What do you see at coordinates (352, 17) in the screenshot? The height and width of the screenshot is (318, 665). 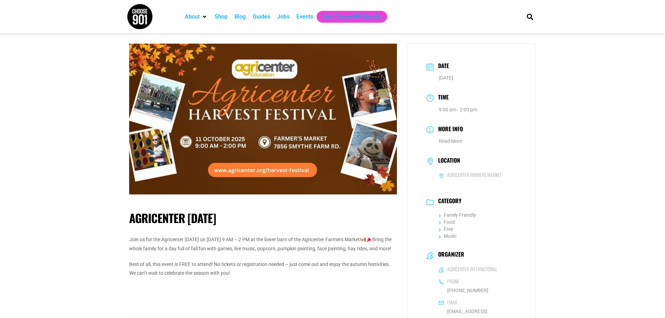 I see `a: Get Choose901 Emails` at bounding box center [352, 17].